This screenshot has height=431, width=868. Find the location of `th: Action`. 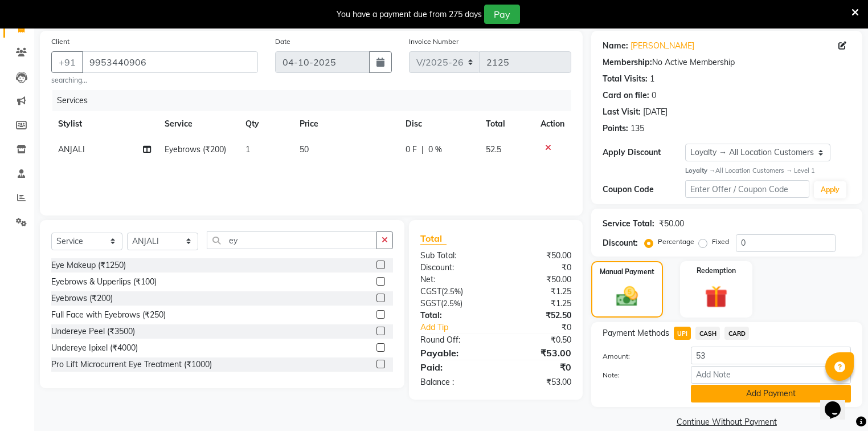

th: Action is located at coordinates (552, 124).